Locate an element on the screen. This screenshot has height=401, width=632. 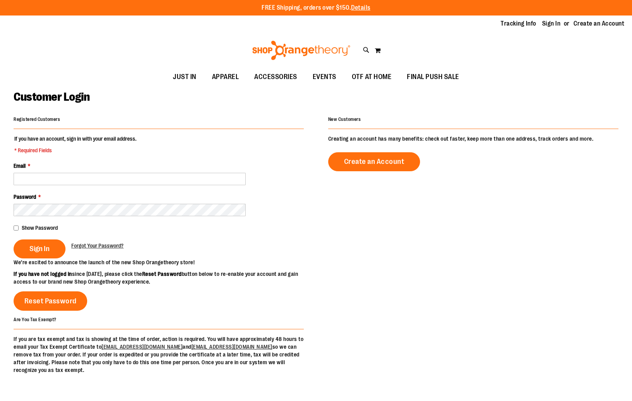
span: APPAREL is located at coordinates (226, 77).